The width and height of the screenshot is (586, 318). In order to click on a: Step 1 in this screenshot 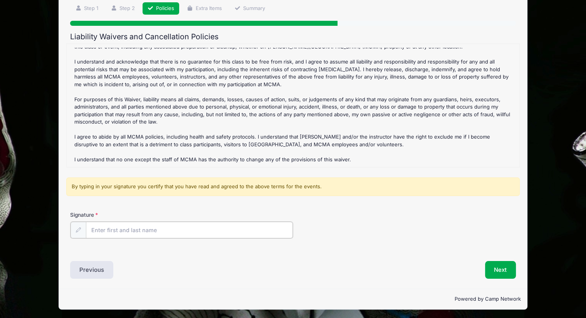, I will do `click(87, 8)`.